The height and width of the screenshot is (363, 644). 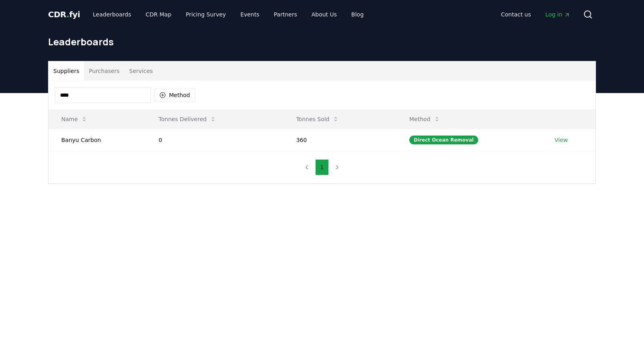 What do you see at coordinates (340, 139) in the screenshot?
I see `td: 360` at bounding box center [340, 139].